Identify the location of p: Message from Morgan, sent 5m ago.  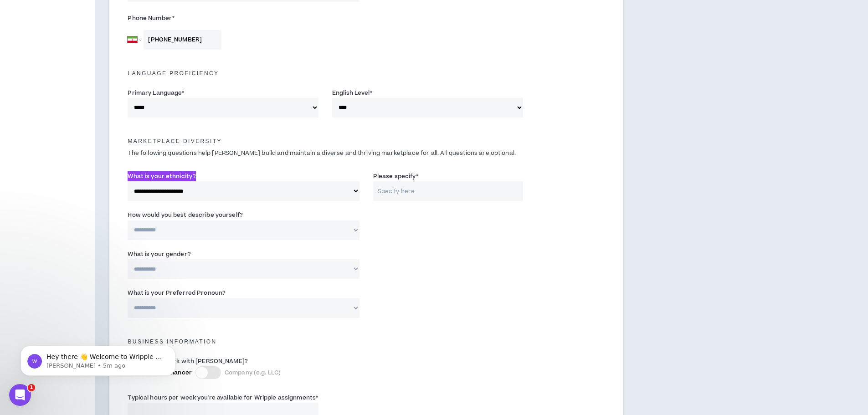
(98, 39).